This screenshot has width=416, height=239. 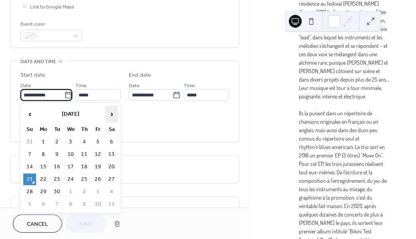 I want to click on td: 28, so click(x=30, y=192).